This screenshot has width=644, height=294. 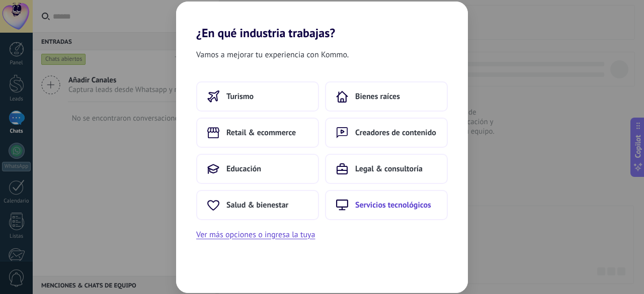 I want to click on span: Retail & ecommerce, so click(x=261, y=133).